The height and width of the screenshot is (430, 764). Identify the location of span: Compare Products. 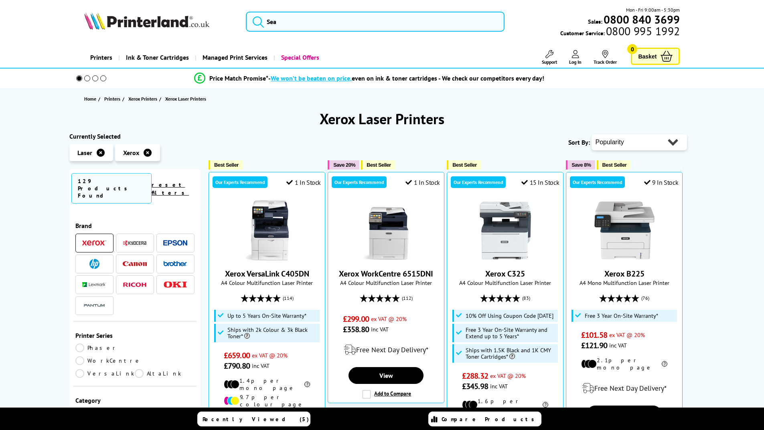
(490, 419).